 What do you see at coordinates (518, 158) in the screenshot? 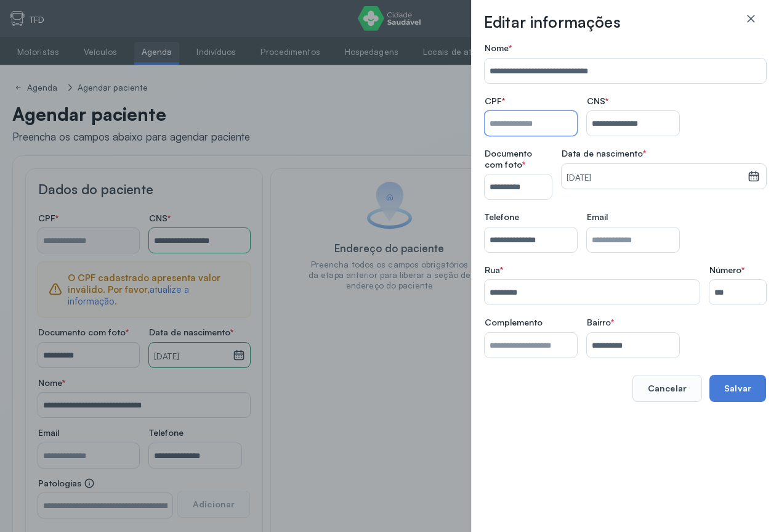
I see `span: Documento com foto` at bounding box center [518, 158].